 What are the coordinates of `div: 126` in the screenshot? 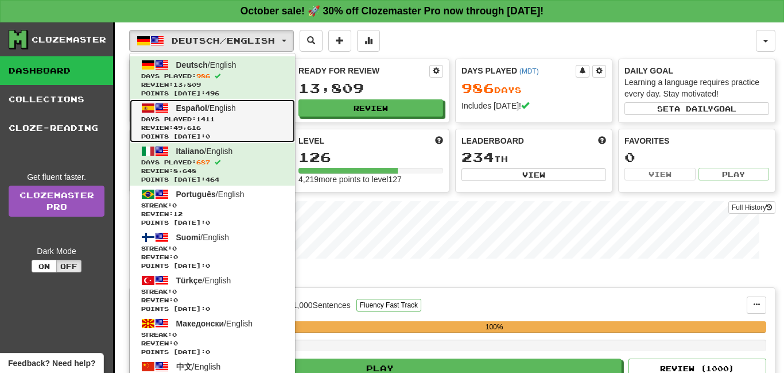 It's located at (371, 157).